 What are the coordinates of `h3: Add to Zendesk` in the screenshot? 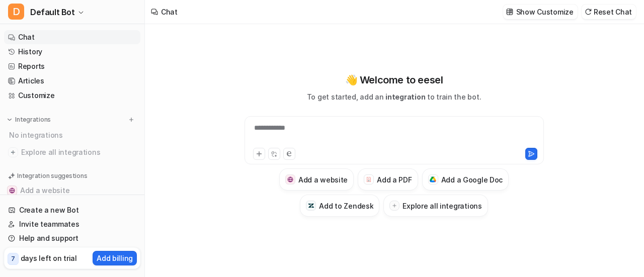 It's located at (345, 206).